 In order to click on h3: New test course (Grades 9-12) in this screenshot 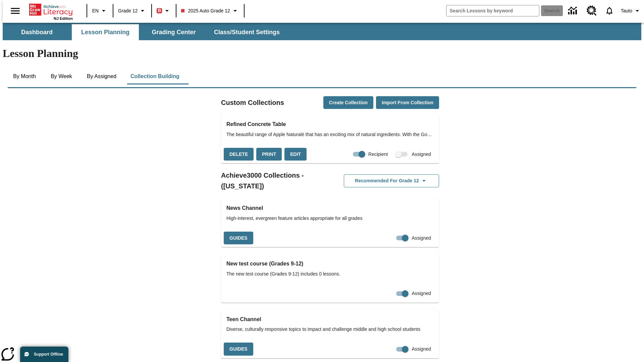, I will do `click(330, 264)`.